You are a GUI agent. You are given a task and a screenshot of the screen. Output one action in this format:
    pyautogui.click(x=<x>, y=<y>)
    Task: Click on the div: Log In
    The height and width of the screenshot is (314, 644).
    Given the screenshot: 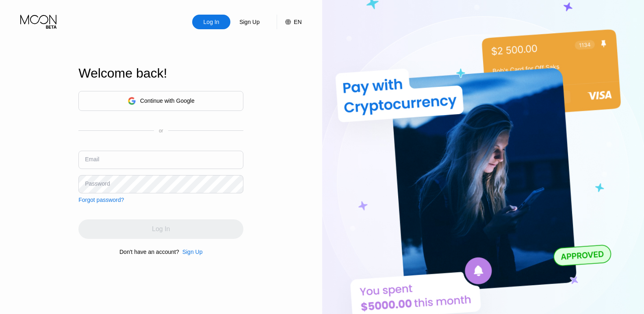 What is the action you would take?
    pyautogui.click(x=211, y=22)
    